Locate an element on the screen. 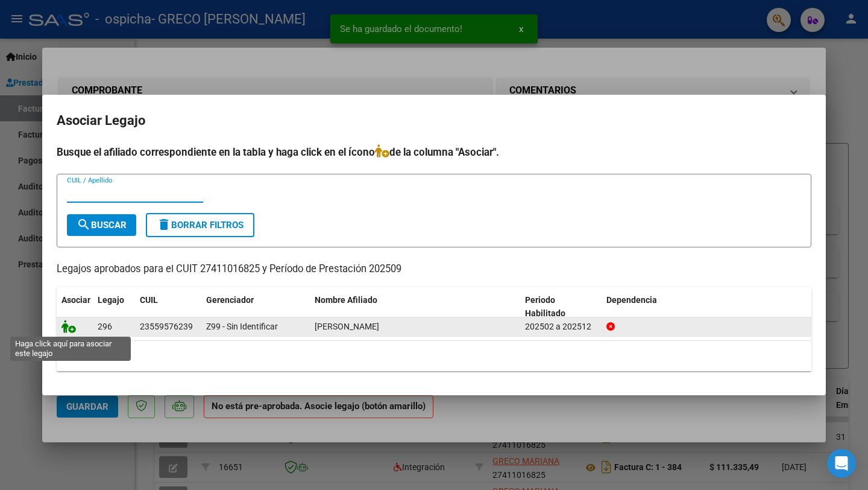 Image resolution: width=868 pixels, height=490 pixels. span: Z99 - Sin Identificar is located at coordinates (242, 326).